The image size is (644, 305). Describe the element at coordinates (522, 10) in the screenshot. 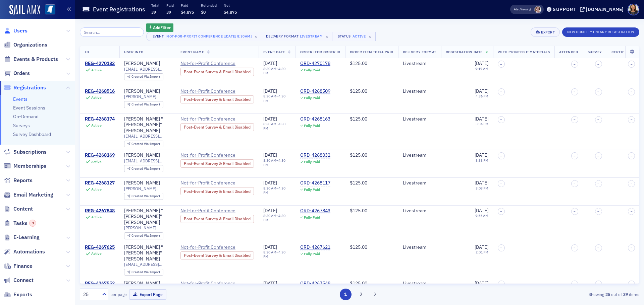

I see `span: Viewing` at that location.